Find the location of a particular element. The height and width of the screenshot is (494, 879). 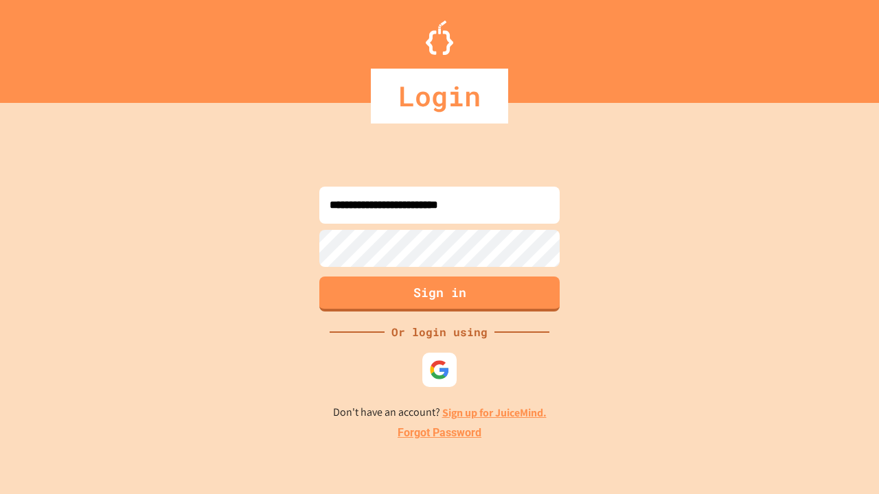

img: google-icon.svg is located at coordinates (440, 370).